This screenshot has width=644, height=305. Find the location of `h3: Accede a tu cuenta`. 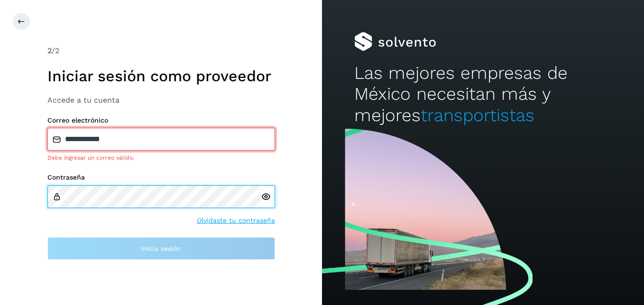

h3: Accede a tu cuenta is located at coordinates (161, 100).